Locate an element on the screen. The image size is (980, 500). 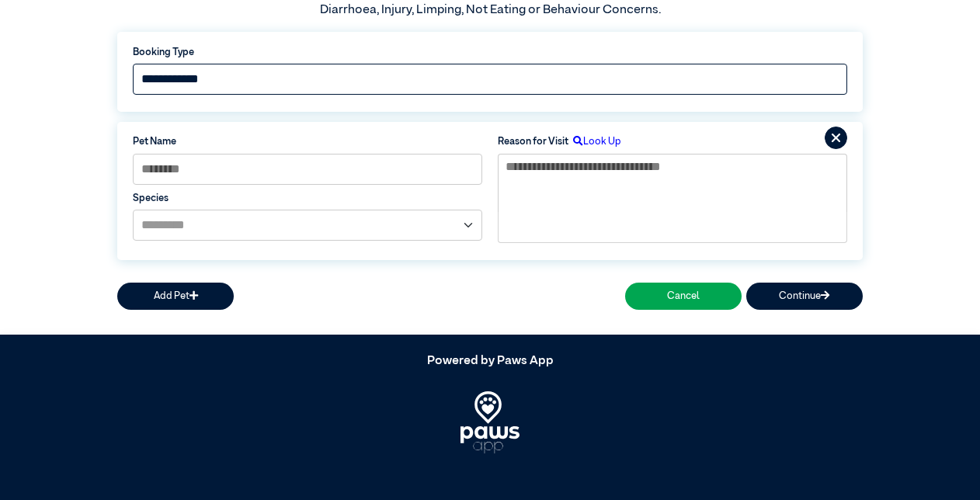
h5: Powered by Paws App is located at coordinates (490, 361).